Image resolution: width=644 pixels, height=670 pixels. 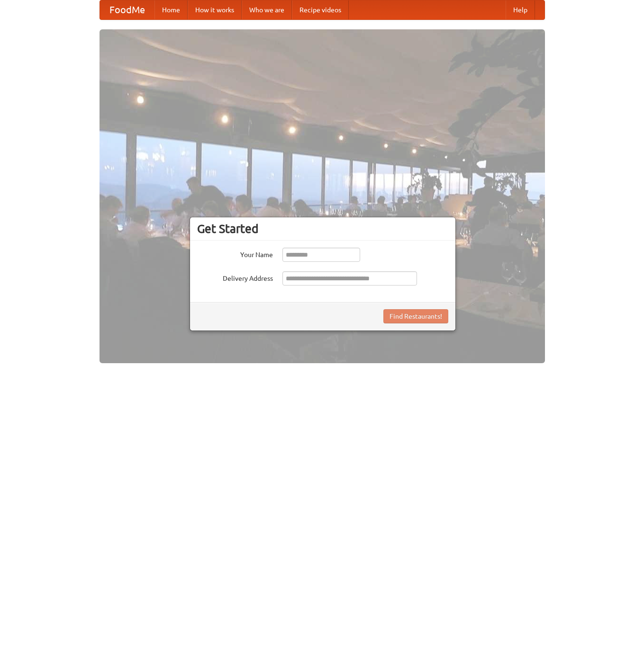 What do you see at coordinates (416, 316) in the screenshot?
I see `button: Find Restaurants!` at bounding box center [416, 316].